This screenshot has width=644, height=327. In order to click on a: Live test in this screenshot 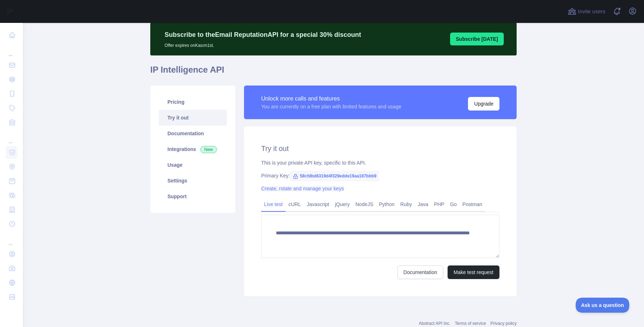, I will do `click(273, 204)`.